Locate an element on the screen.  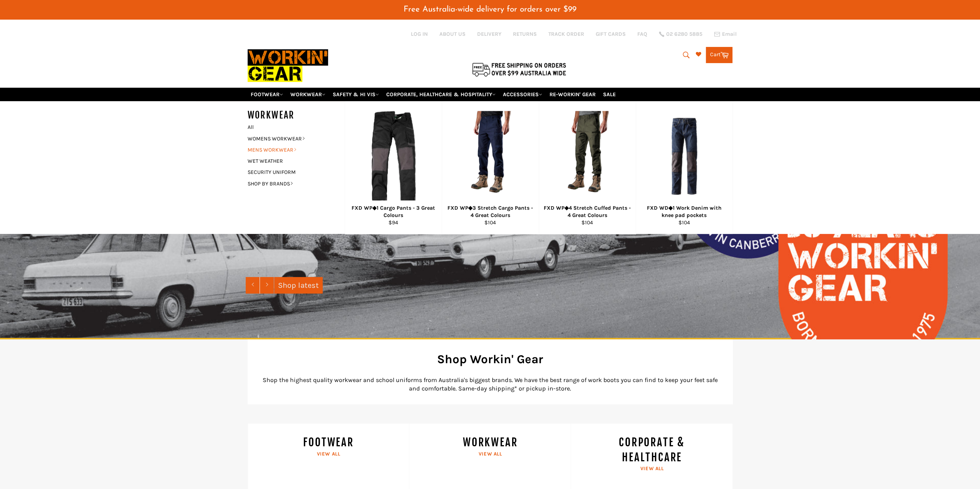
a: FXD WD◆1 Work Denim with knee pad pockets - Workin' Gear FXD WD◆1 Work Denim with knee pad pocket... is located at coordinates (684, 168).